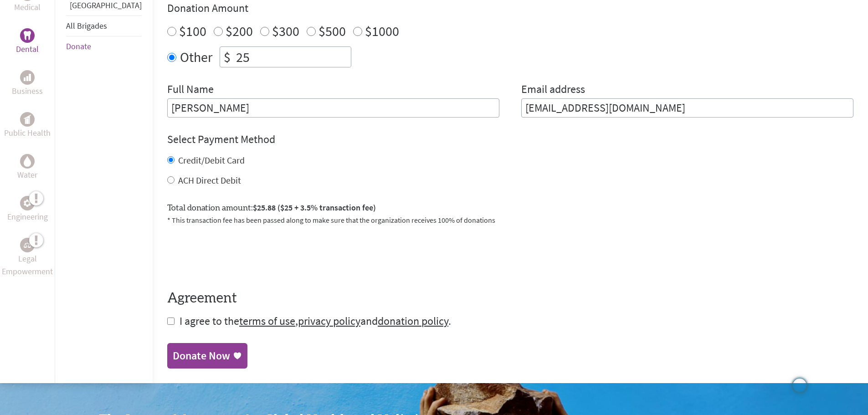 The width and height of the screenshot is (868, 415). What do you see at coordinates (27, 217) in the screenshot?
I see `p: Engineering` at bounding box center [27, 217].